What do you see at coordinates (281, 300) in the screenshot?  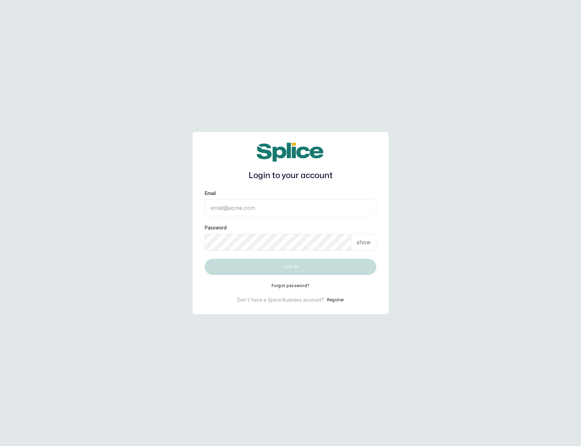 I see `p: Don't have a Splice Business account?` at bounding box center [281, 300].